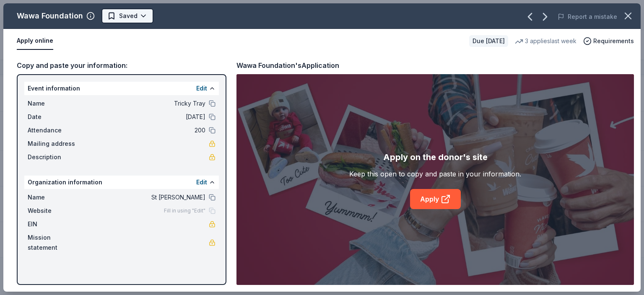 The width and height of the screenshot is (644, 295). What do you see at coordinates (145, 103) in the screenshot?
I see `span: Tricky Tray` at bounding box center [145, 103].